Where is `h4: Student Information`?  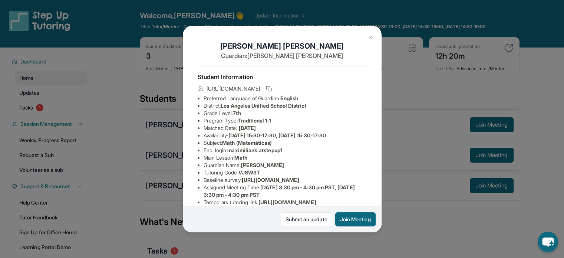
h4: Student Information is located at coordinates (282, 77).